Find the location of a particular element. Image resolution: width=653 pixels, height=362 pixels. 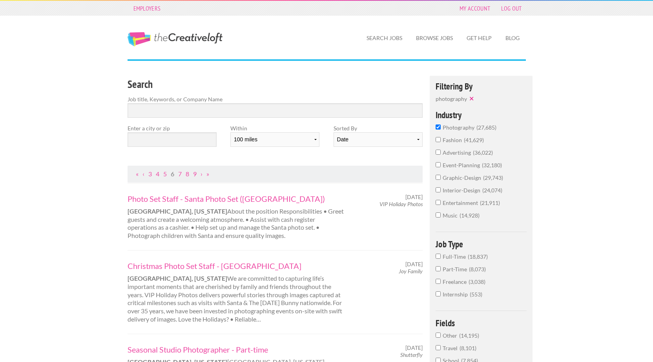

a: Page 4 is located at coordinates (157, 173).